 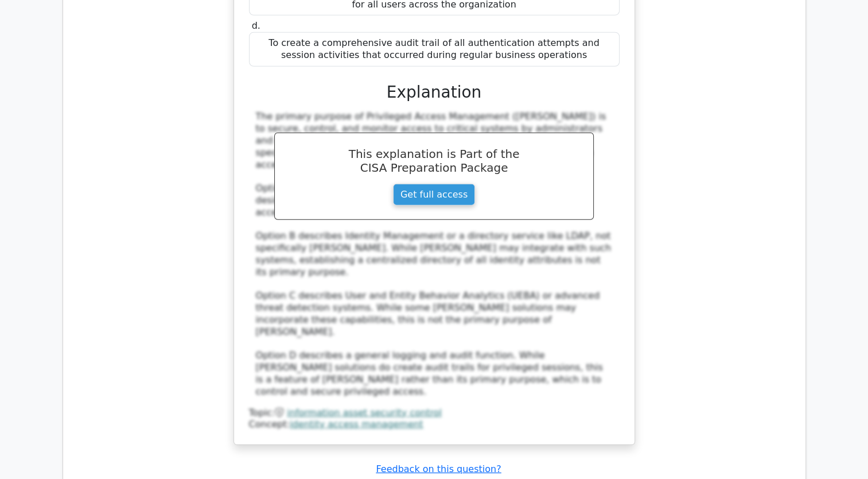 I want to click on h3: Explanation, so click(x=434, y=92).